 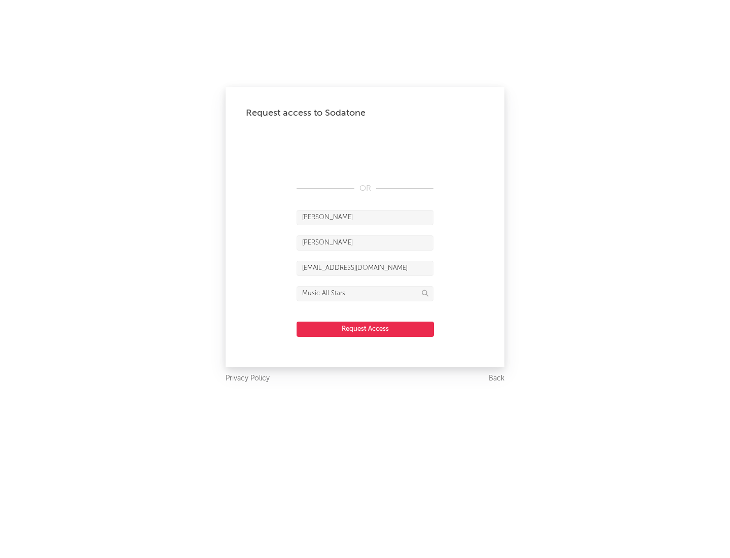 I want to click on input: Last Name, so click(x=365, y=243).